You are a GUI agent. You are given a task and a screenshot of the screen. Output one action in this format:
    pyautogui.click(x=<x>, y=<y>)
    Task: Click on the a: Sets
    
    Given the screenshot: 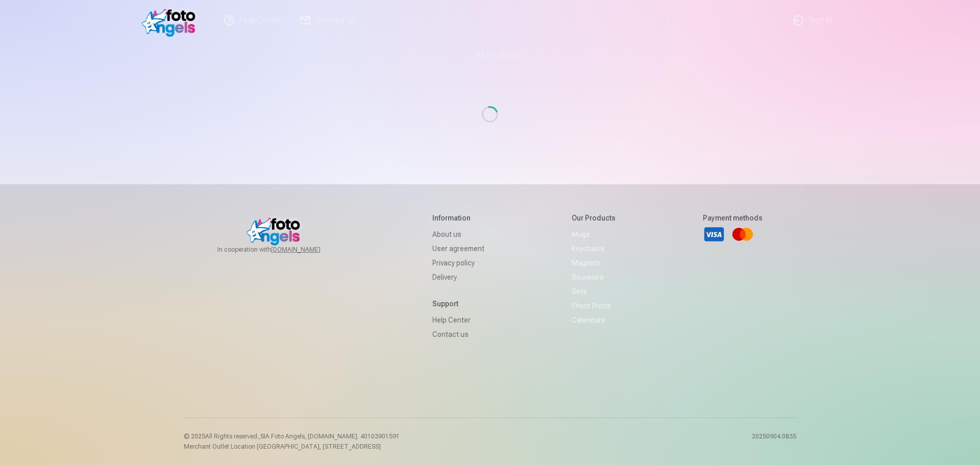 What is the action you would take?
    pyautogui.click(x=593, y=292)
    